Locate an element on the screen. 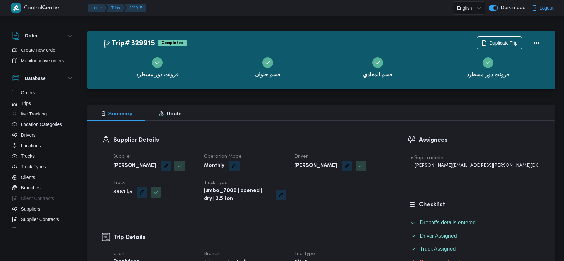 Image resolution: width=564 pixels, height=261 pixels. span: Truck Assigned is located at coordinates (438, 249).